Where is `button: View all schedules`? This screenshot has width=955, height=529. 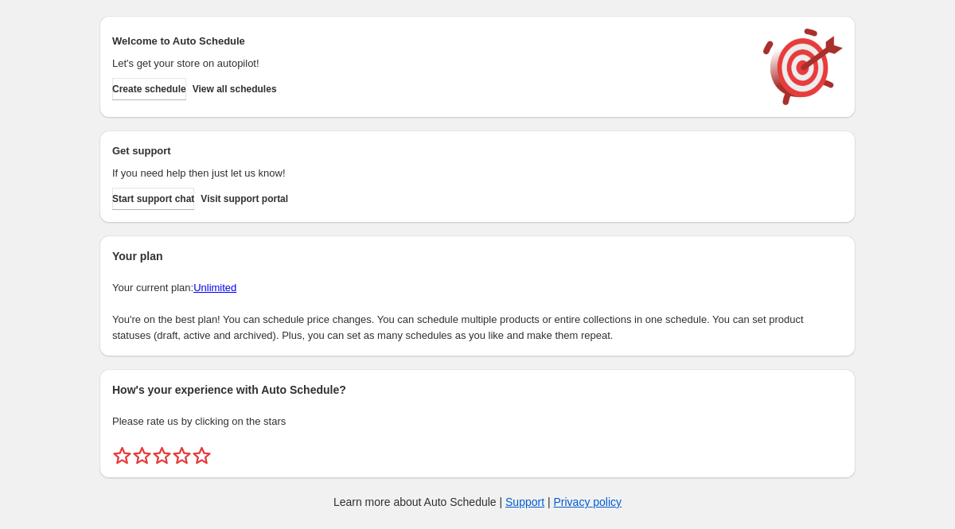 button: View all schedules is located at coordinates (235, 89).